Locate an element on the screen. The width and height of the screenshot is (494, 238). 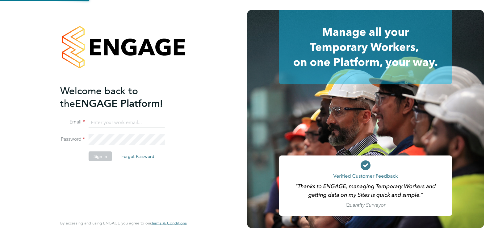
label: Email is located at coordinates (72, 122).